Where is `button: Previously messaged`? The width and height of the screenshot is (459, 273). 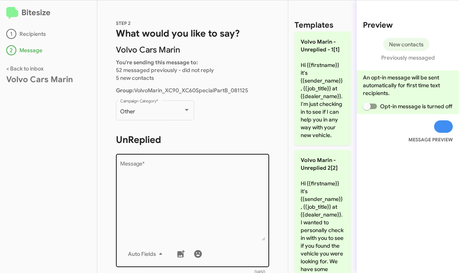 button: Previously messaged is located at coordinates (408, 58).